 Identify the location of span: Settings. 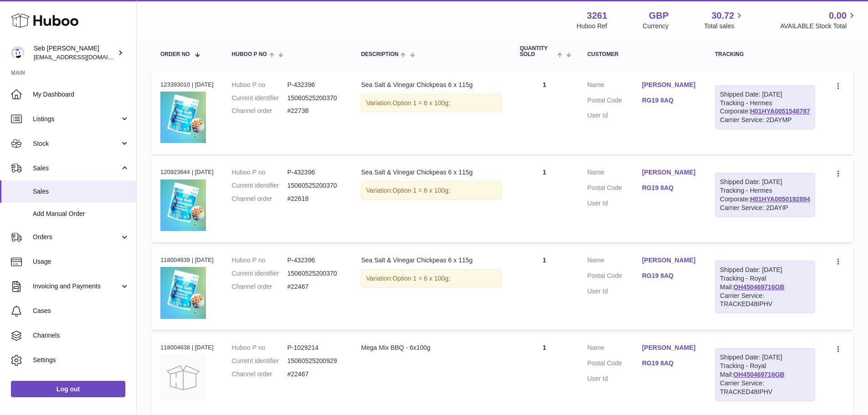
(81, 360).